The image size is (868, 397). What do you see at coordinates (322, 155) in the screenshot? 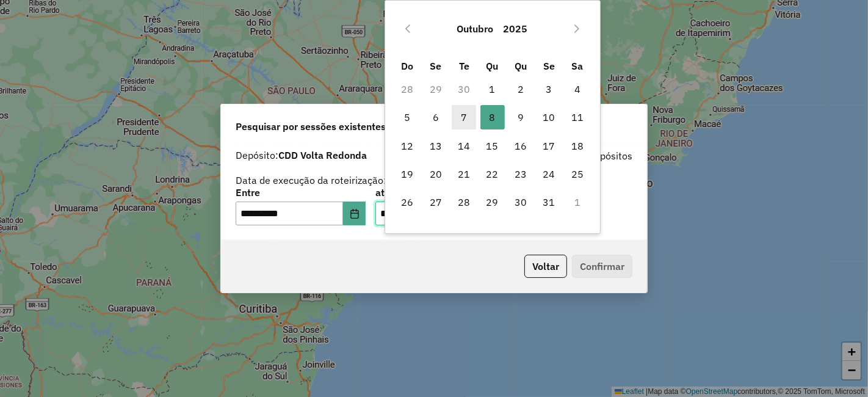
I see `strong: CDD Volta Redonda` at bounding box center [322, 155].